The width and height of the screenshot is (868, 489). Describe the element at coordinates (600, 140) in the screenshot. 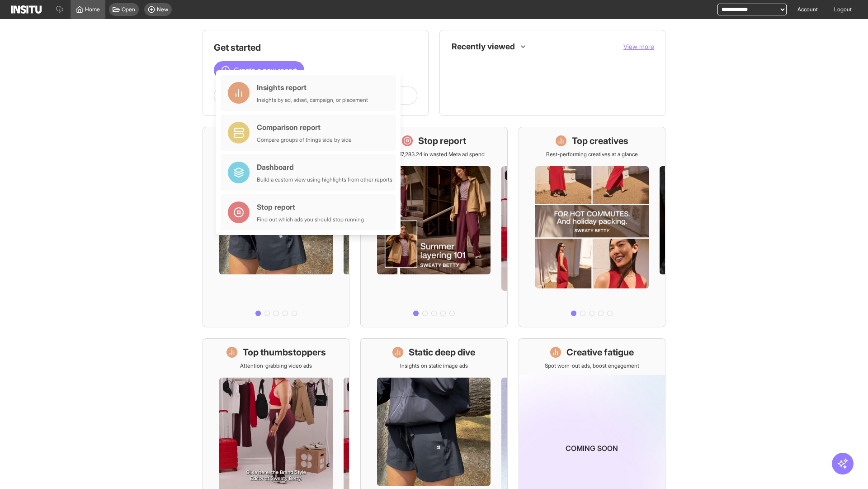

I see `h1: Top creatives` at that location.